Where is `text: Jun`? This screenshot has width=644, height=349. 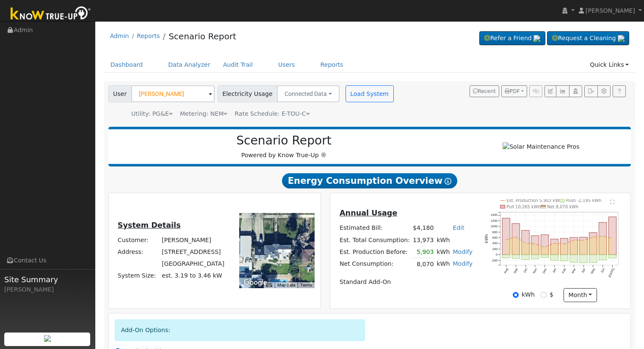 text: Jun is located at coordinates (602, 270).